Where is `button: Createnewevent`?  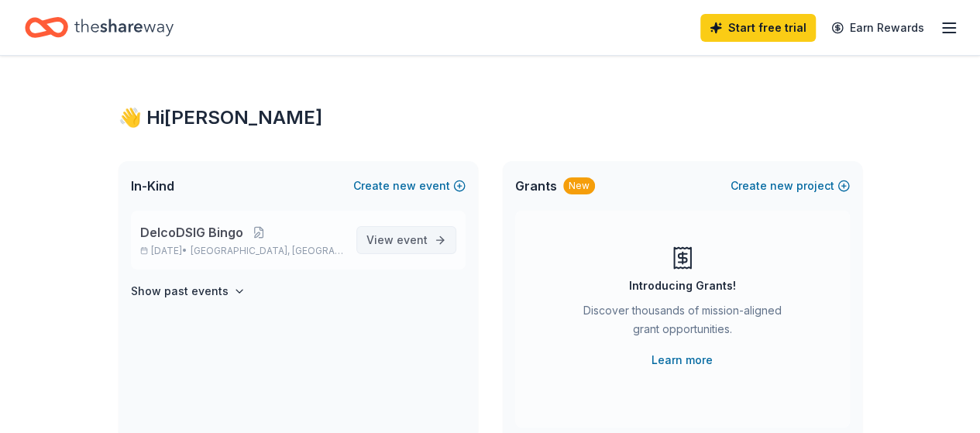 button: Createnewevent is located at coordinates (409, 186).